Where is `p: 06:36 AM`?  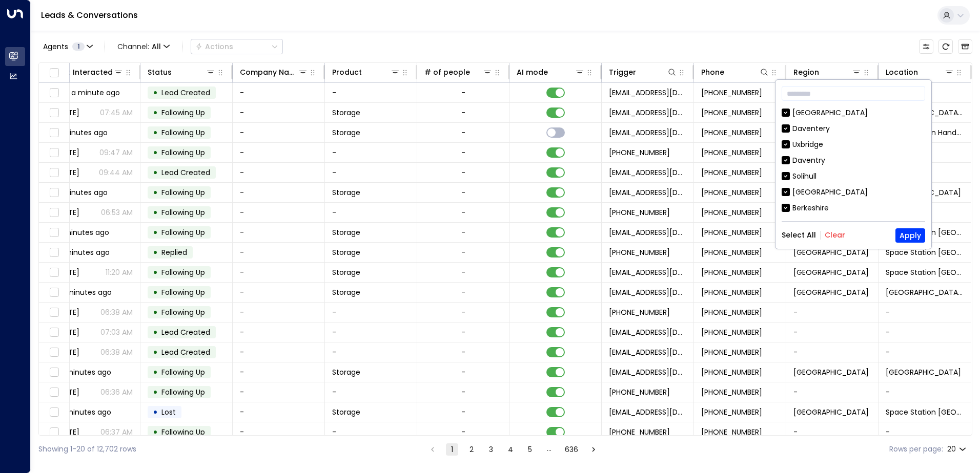
p: 06:36 AM is located at coordinates (116, 392).